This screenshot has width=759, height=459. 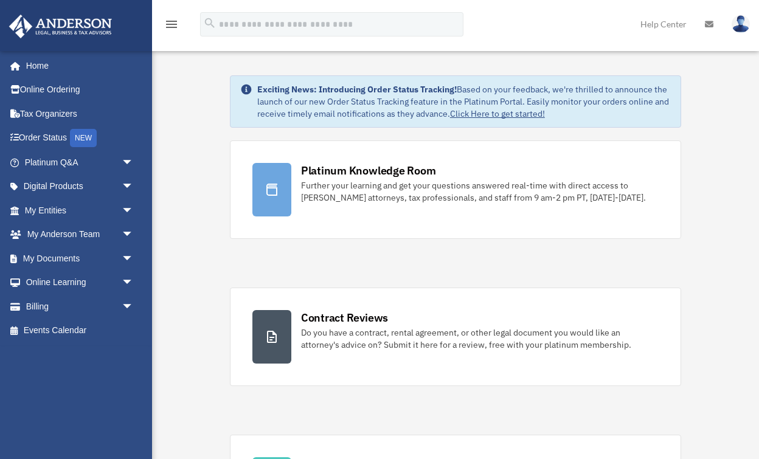 I want to click on img: User Pic, so click(x=741, y=24).